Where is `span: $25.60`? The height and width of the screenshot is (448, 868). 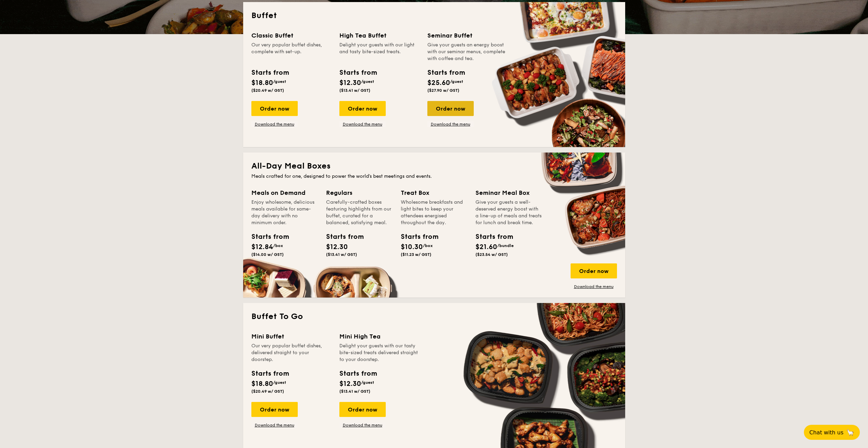 span: $25.60 is located at coordinates (439, 83).